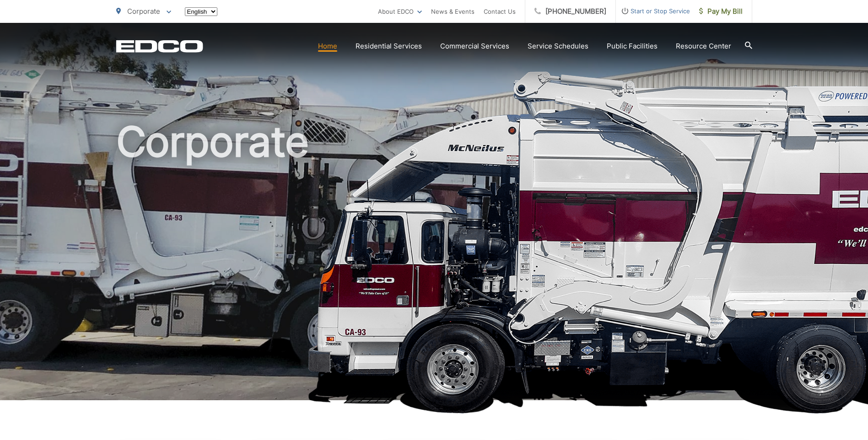 The image size is (868, 440). Describe the element at coordinates (703, 46) in the screenshot. I see `a: Resource Center` at that location.